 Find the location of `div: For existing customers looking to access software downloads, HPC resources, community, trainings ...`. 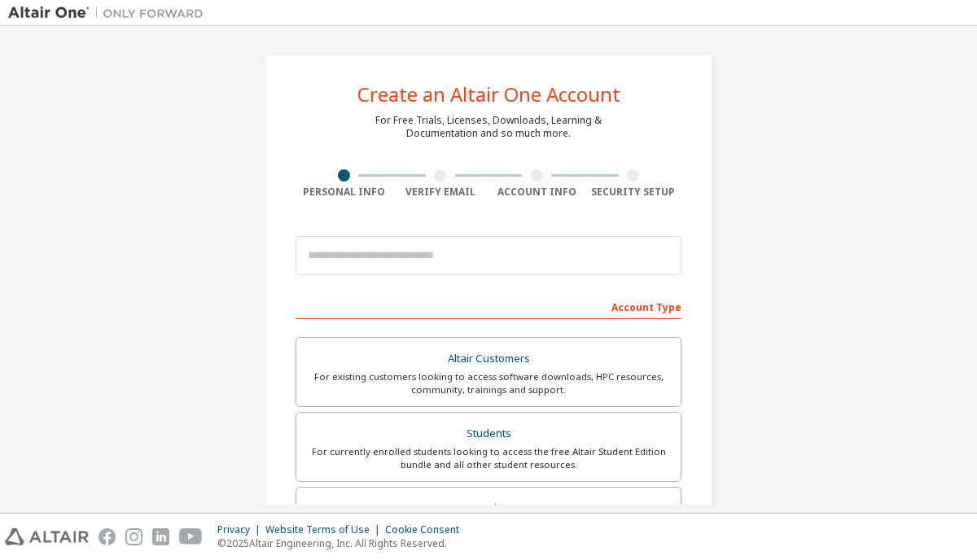

div: For existing customers looking to access software downloads, HPC resources, community, trainings ... is located at coordinates (488, 384).